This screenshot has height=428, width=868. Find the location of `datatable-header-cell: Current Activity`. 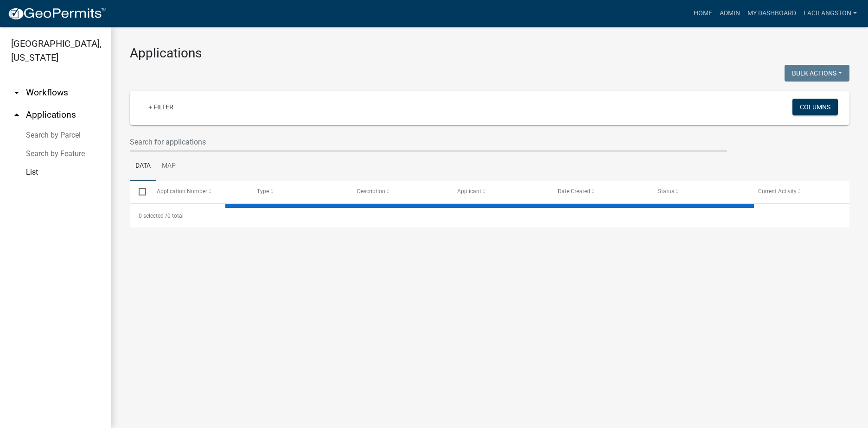

datatable-header-cell: Current Activity is located at coordinates (799, 192).